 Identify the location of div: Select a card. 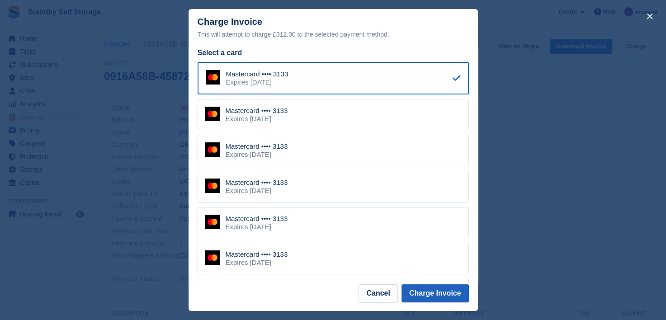
(333, 53).